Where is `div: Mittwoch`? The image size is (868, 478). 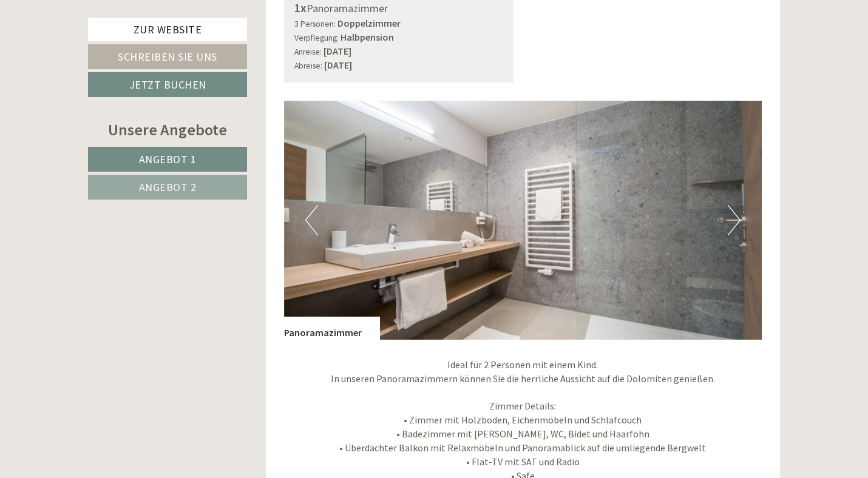
div: Mittwoch is located at coordinates (239, 20).